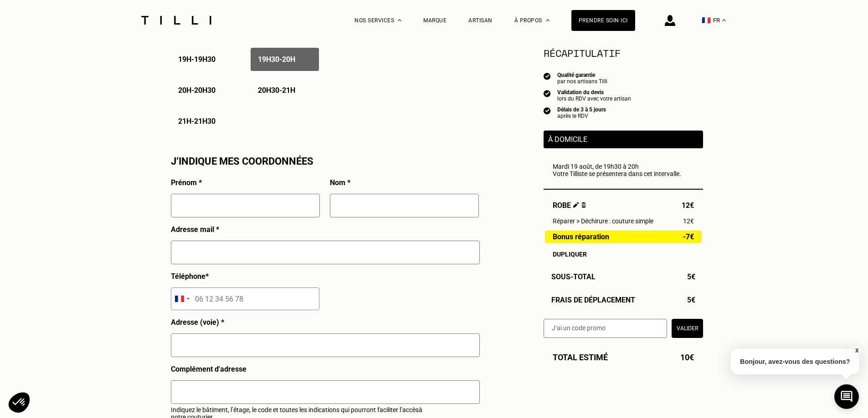  I want to click on p: 20h - 20h30, so click(197, 90).